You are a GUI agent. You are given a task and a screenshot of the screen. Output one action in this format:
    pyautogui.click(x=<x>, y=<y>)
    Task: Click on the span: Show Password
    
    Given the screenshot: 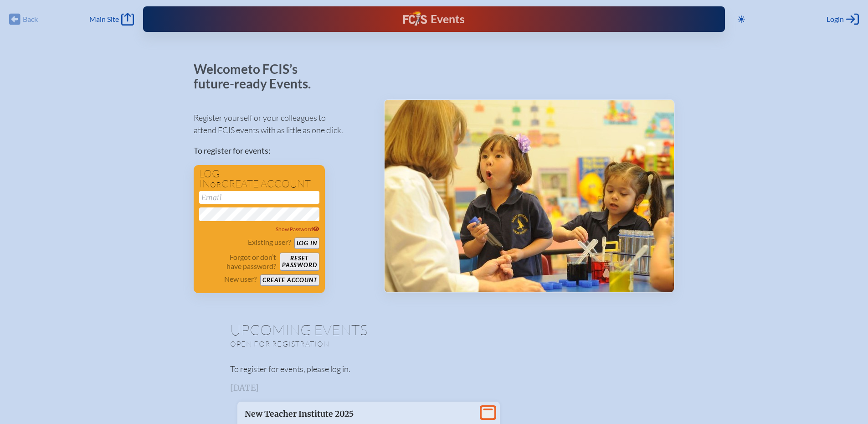 What is the action you would take?
    pyautogui.click(x=297, y=229)
    